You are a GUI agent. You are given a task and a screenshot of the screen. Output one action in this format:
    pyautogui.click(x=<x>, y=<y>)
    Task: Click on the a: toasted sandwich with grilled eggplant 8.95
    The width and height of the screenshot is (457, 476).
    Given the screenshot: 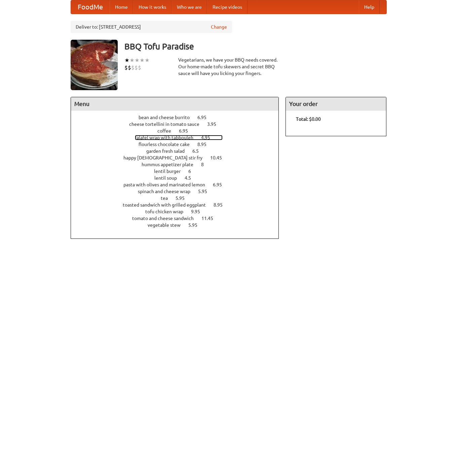 What is the action you would take?
    pyautogui.click(x=179, y=205)
    